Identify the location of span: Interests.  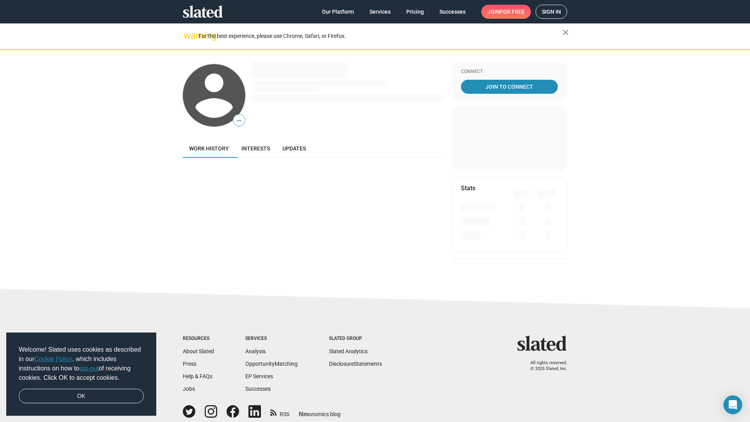
(256, 149).